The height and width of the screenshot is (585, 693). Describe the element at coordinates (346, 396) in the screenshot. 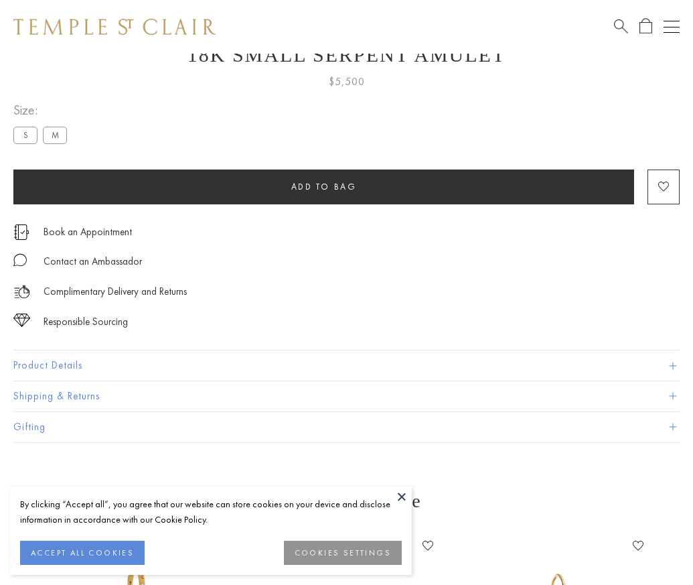

I see `button: Shipping & Returns` at that location.